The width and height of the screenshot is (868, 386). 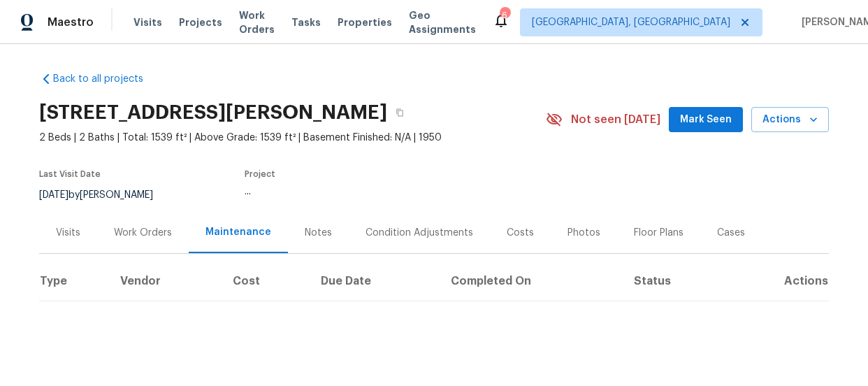 What do you see at coordinates (706, 119) in the screenshot?
I see `span: Mark Seen` at bounding box center [706, 119].